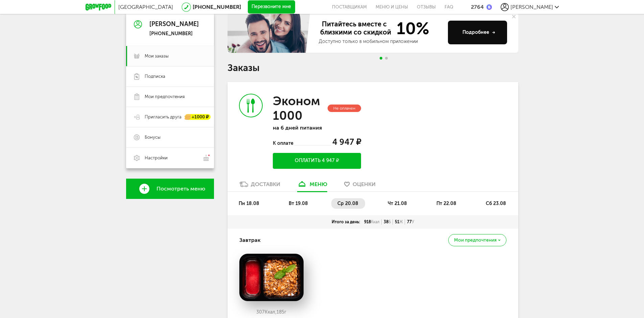 The width and height of the screenshot is (644, 318). Describe the element at coordinates (170, 158) in the screenshot. I see `a: Настройки` at that location.